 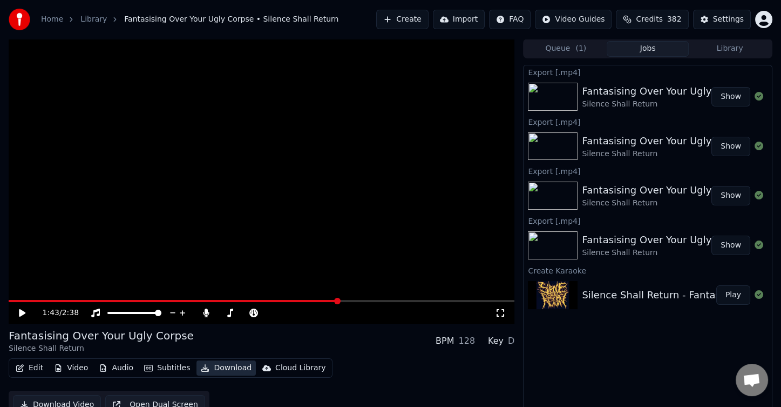 I want to click on button: Download, so click(x=226, y=368).